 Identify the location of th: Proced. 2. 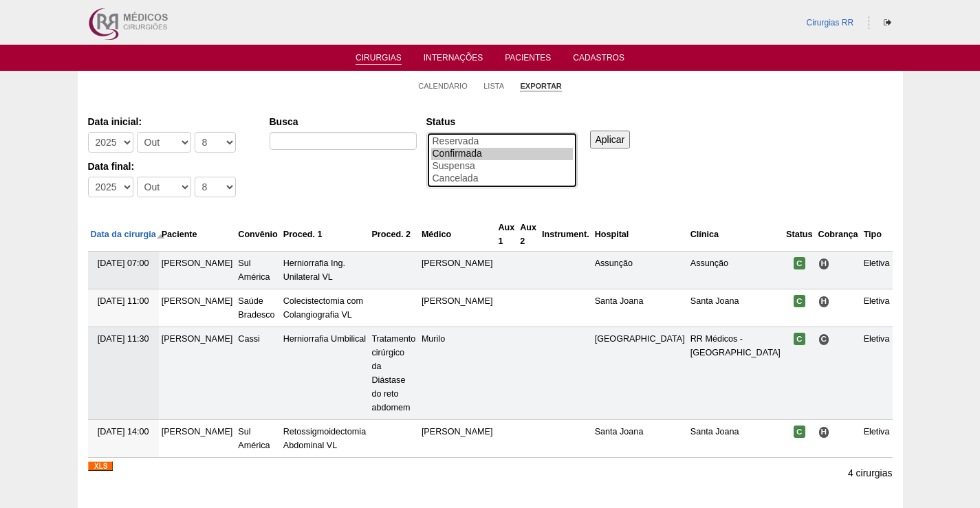
(393, 234).